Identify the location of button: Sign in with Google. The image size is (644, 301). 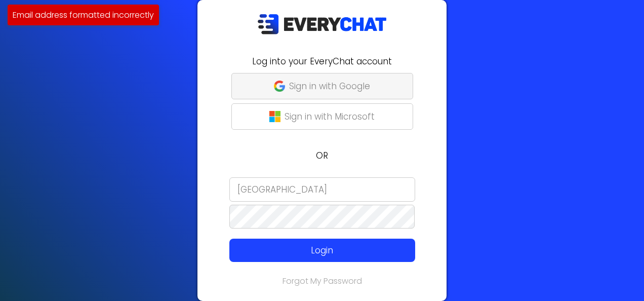
(322, 86).